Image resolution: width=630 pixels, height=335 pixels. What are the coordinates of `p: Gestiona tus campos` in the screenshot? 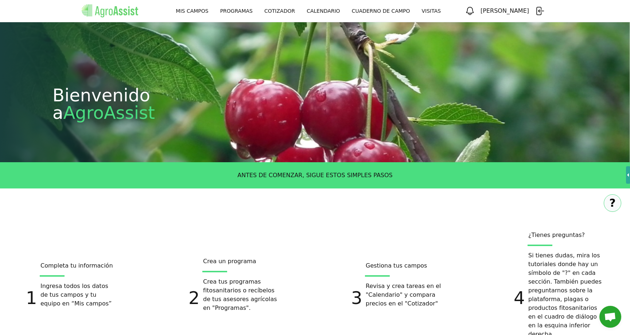 It's located at (404, 266).